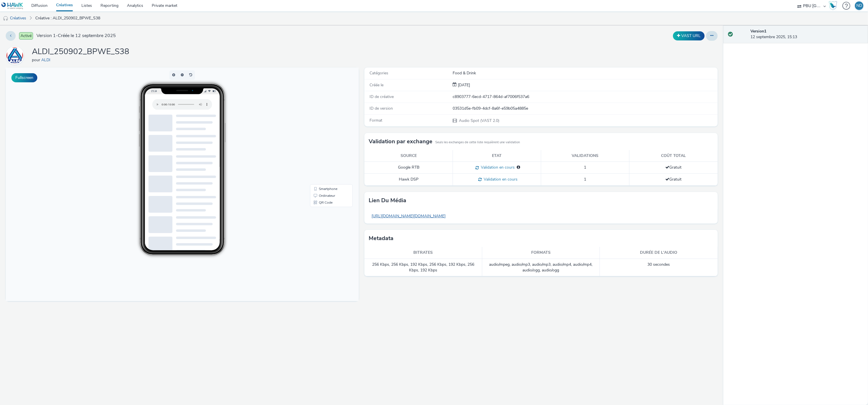 The image size is (868, 405). Describe the element at coordinates (326, 128) in the screenshot. I see `li: Ordinateur` at that location.